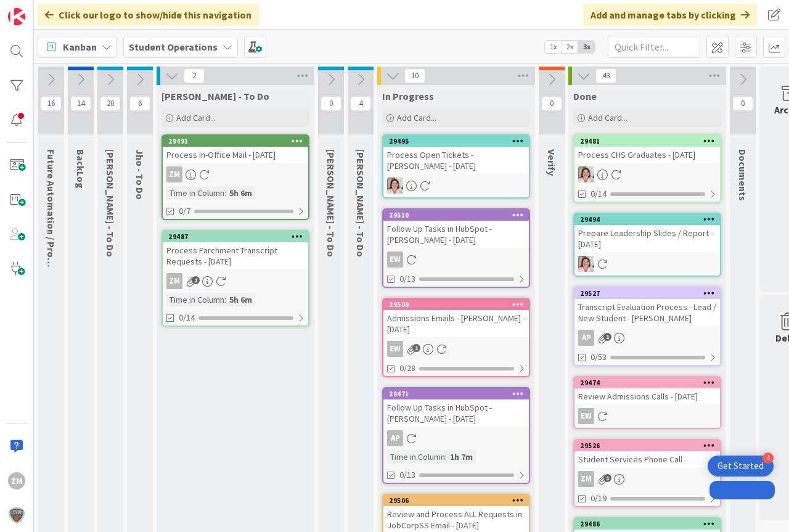  Describe the element at coordinates (415, 76) in the screenshot. I see `span: 10` at that location.